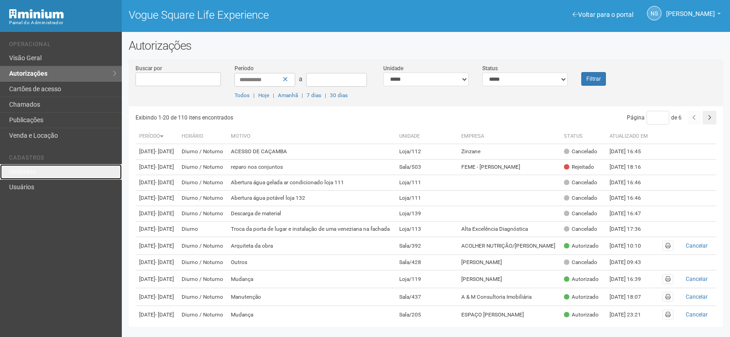 This screenshot has height=337, width=730. What do you see at coordinates (202, 229) in the screenshot?
I see `td: Diurno` at bounding box center [202, 229].